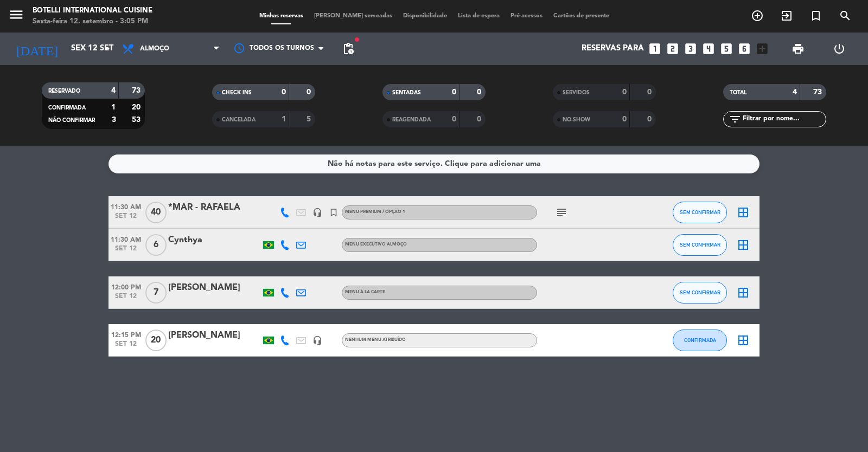 The height and width of the screenshot is (452, 868). What do you see at coordinates (239, 120) in the screenshot?
I see `span: CANCELADA` at bounding box center [239, 120].